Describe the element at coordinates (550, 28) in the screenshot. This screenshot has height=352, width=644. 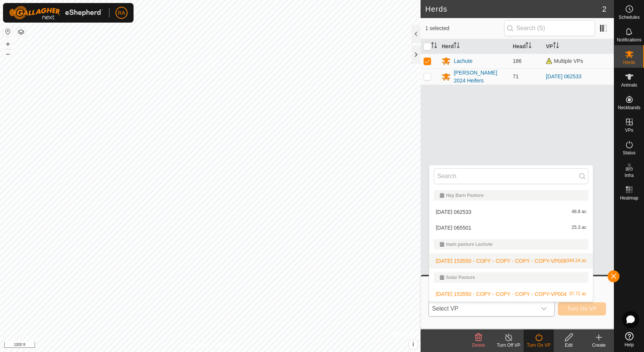
I see `input: Search (S)` at that location.